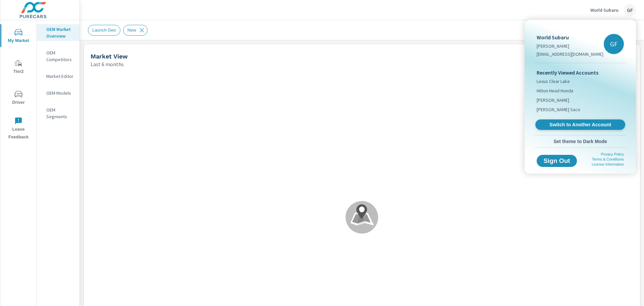  I want to click on a: Switch to Another Account, so click(580, 125).